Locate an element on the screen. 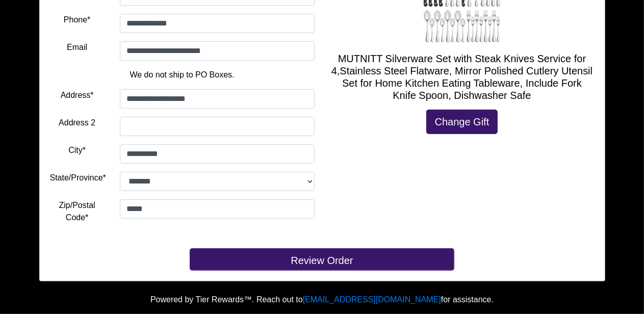 This screenshot has height=314, width=644. label: Address* is located at coordinates (77, 95).